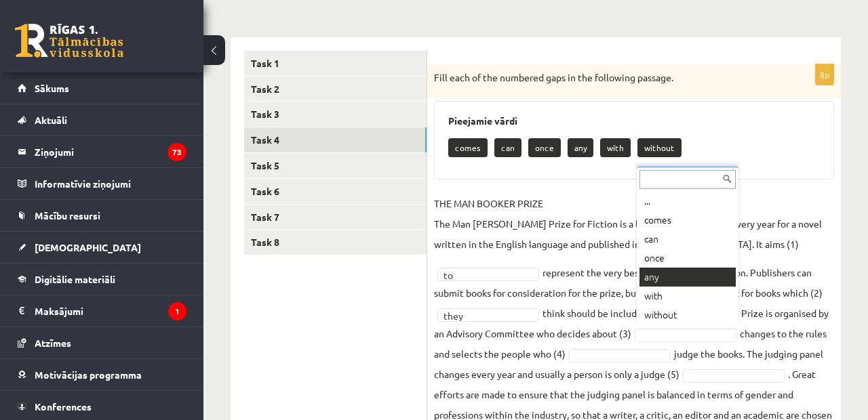 This screenshot has width=868, height=420. I want to click on div: can, so click(688, 239).